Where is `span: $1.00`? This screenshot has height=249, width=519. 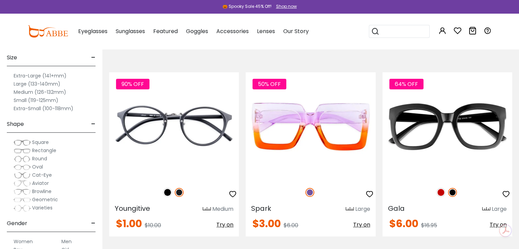
span: $1.00 is located at coordinates (129, 224).